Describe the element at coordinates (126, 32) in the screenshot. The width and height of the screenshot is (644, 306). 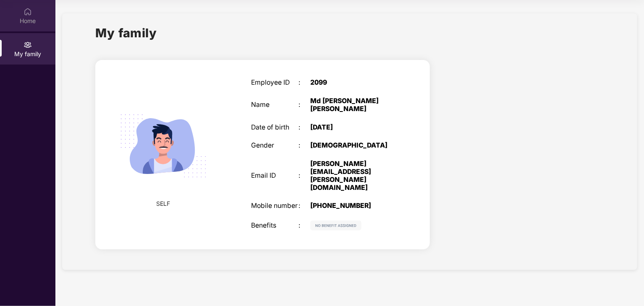
I see `h1: My family` at that location.